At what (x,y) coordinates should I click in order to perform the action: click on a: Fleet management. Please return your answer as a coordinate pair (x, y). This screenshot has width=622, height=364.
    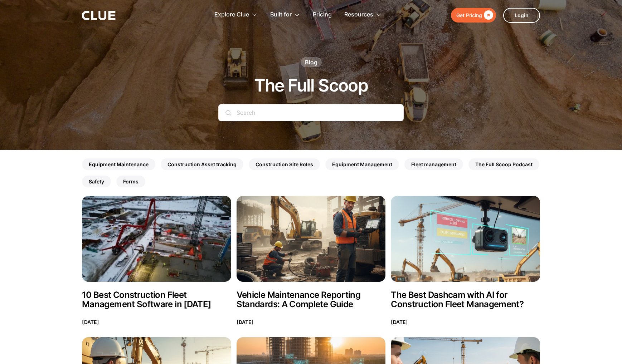
    Looking at the image, I should click on (434, 164).